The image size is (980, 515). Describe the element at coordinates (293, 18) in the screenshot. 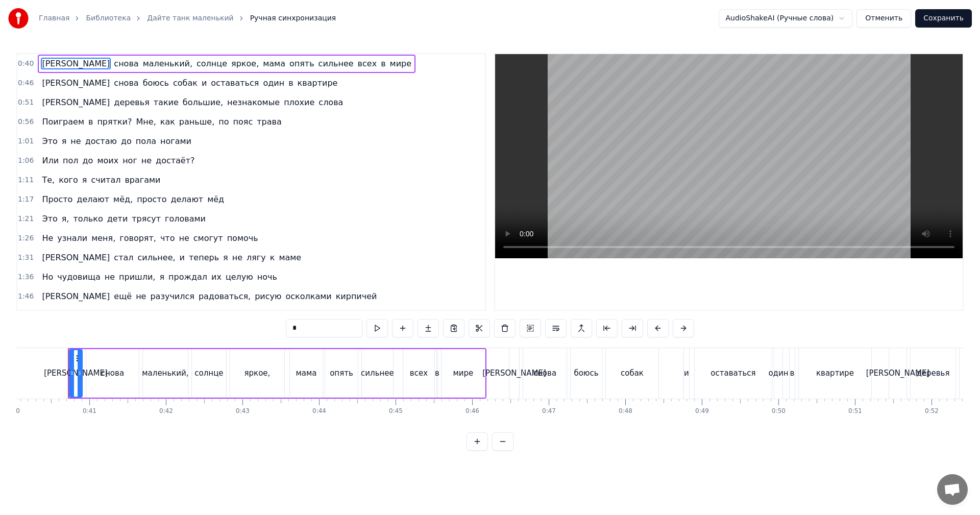

I see `span: Ручная синхронизация` at that location.